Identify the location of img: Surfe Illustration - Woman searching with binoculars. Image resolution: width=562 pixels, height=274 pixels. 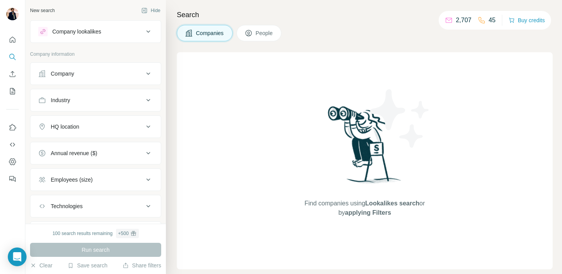
(365, 148).